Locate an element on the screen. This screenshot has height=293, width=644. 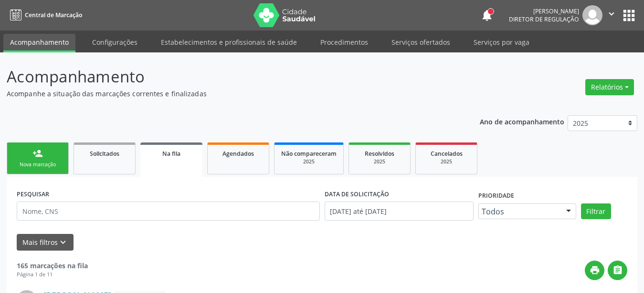
input: Selecione um intervalo is located at coordinates (398, 211).